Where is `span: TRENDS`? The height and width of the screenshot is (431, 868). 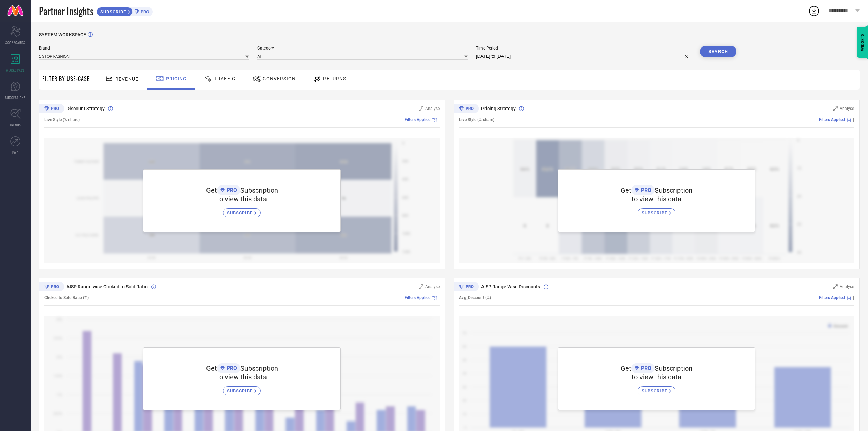
span: TRENDS is located at coordinates (16, 125).